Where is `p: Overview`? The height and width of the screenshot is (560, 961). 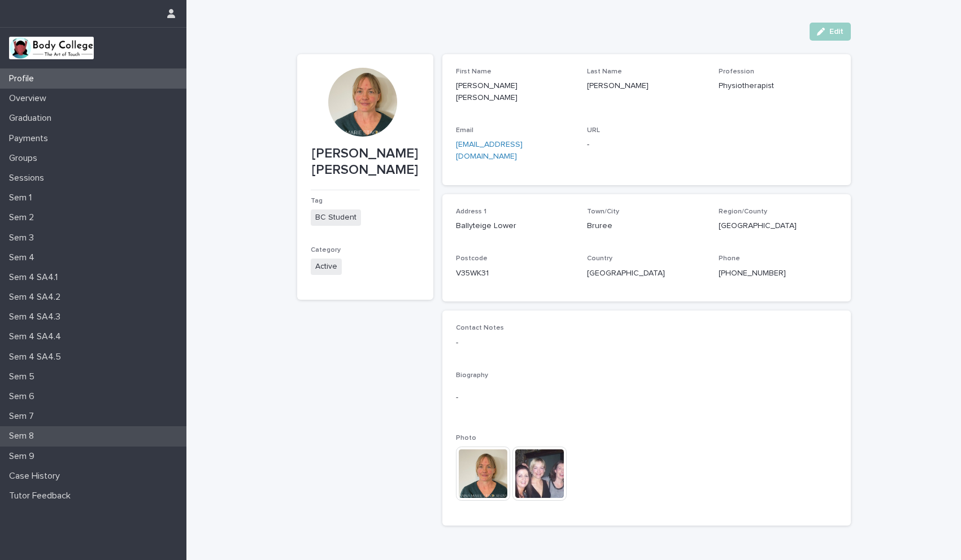
p: Overview is located at coordinates (30, 98).